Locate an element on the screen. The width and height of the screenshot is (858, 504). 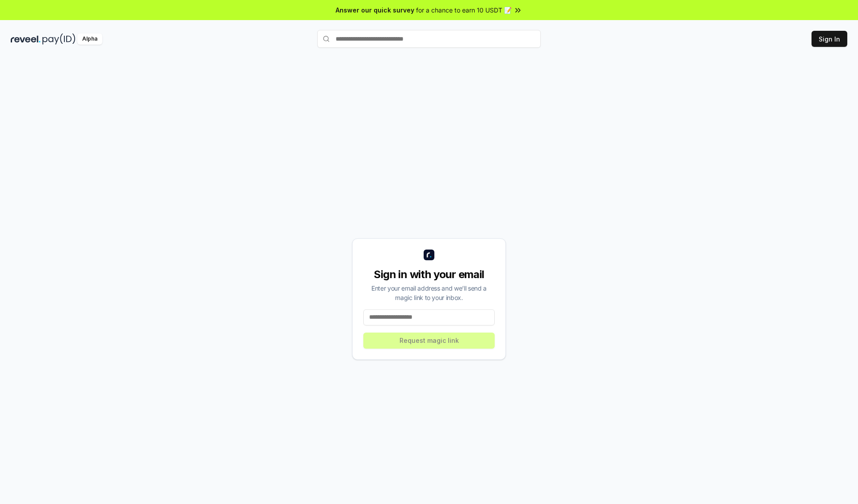
div: Enter your email address and we’ll send a magic link to your inbox. is located at coordinates (429, 293).